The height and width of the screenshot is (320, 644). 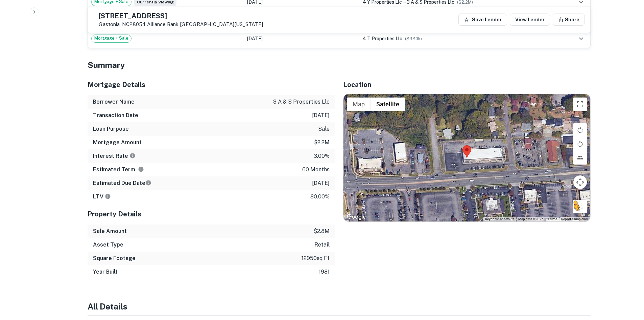 What do you see at coordinates (580, 206) in the screenshot?
I see `button: Drag Pegman onto the map to open Street View` at bounding box center [580, 206].